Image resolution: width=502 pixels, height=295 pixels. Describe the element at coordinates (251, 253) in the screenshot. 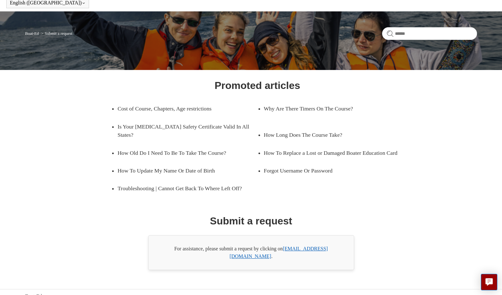

I see `div: For assistance, please submit a request by clicking on .` at that location.